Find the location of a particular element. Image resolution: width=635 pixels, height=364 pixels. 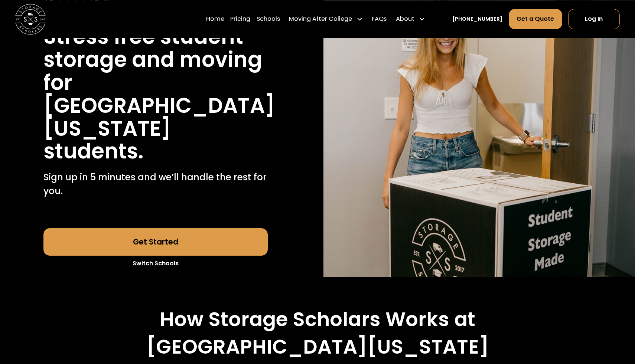

p: Sign up in 5 minutes and we’ll handle the rest for you. is located at coordinates (156, 184).